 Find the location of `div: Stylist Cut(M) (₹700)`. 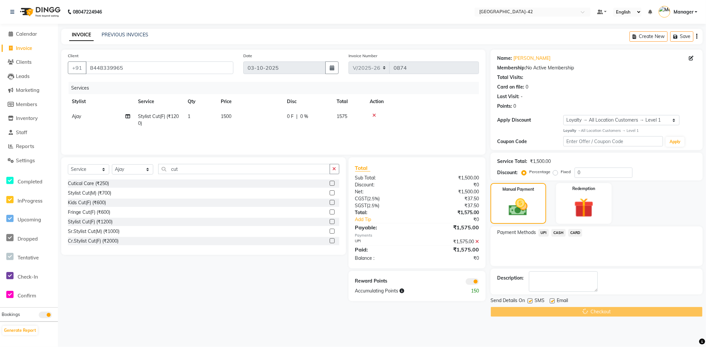

div: Stylist Cut(M) (₹700) is located at coordinates (89, 193).